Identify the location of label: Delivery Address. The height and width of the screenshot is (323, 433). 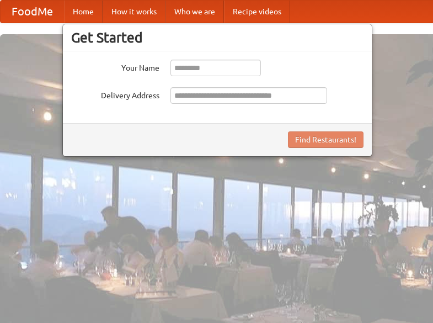
(115, 94).